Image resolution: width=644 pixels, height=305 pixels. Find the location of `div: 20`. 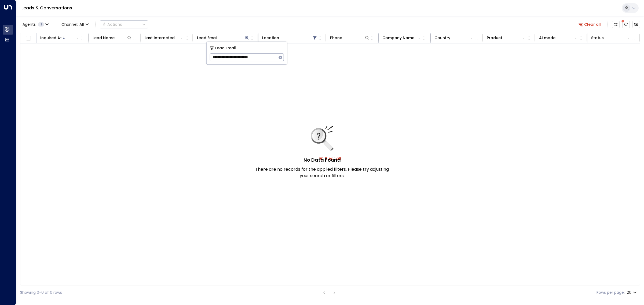

div: 20 is located at coordinates (632, 292).